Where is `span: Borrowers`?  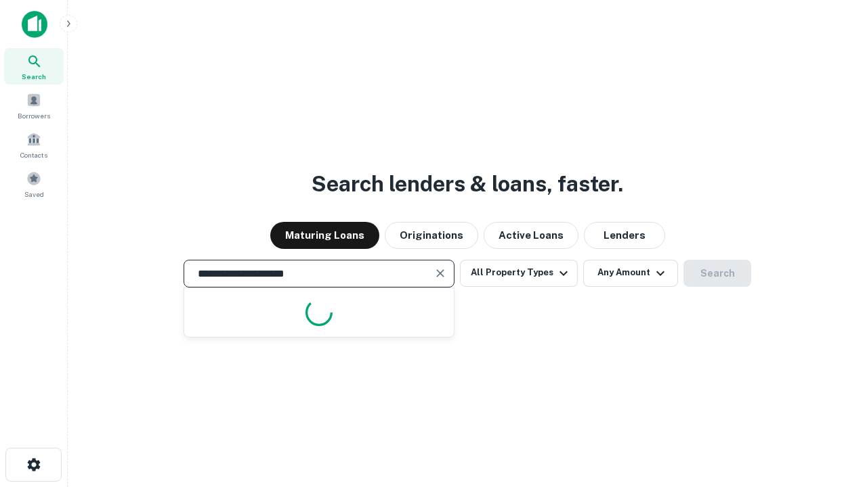 span: Borrowers is located at coordinates (34, 116).